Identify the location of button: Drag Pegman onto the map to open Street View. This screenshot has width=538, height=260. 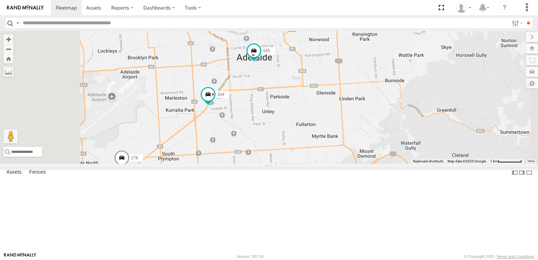
(11, 136).